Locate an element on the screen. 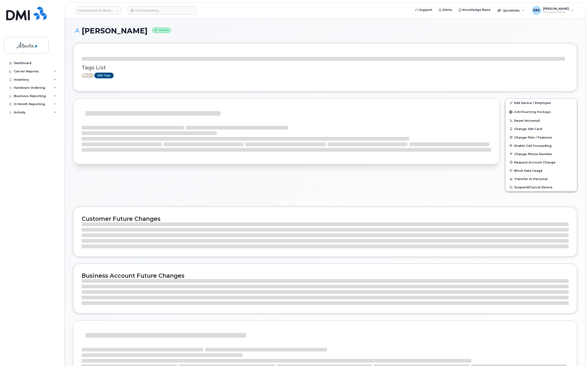 The width and height of the screenshot is (588, 366). span: Suspend/Cancel Device is located at coordinates (533, 187).